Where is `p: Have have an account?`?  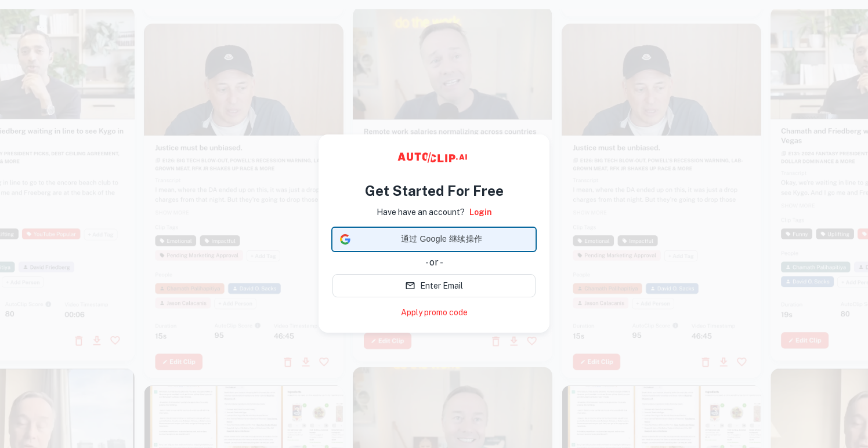
p: Have have an account? is located at coordinates (421, 212).